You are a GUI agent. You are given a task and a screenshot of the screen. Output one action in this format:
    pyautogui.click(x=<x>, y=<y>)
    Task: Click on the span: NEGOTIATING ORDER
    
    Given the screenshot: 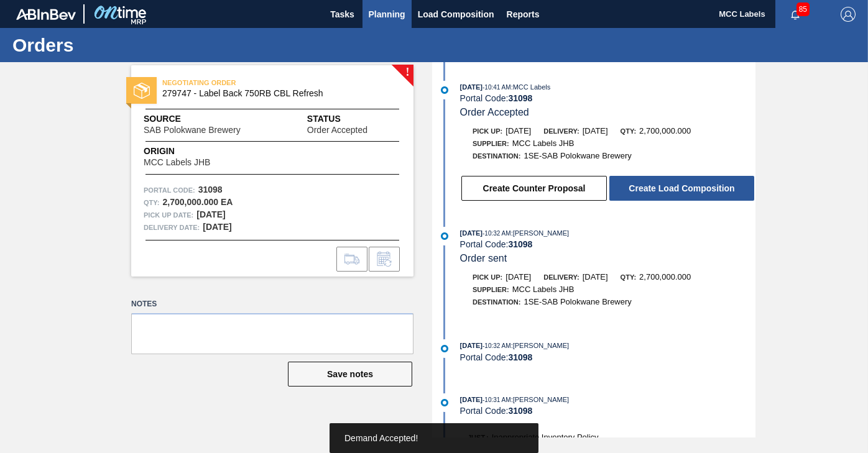 What is the action you would take?
    pyautogui.click(x=249, y=83)
    